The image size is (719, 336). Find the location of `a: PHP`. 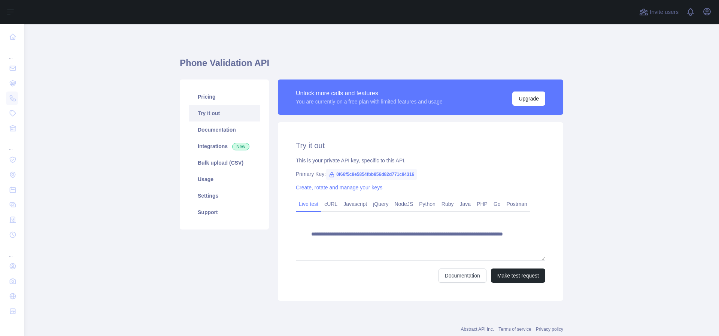

a: PHP is located at coordinates (482, 204).